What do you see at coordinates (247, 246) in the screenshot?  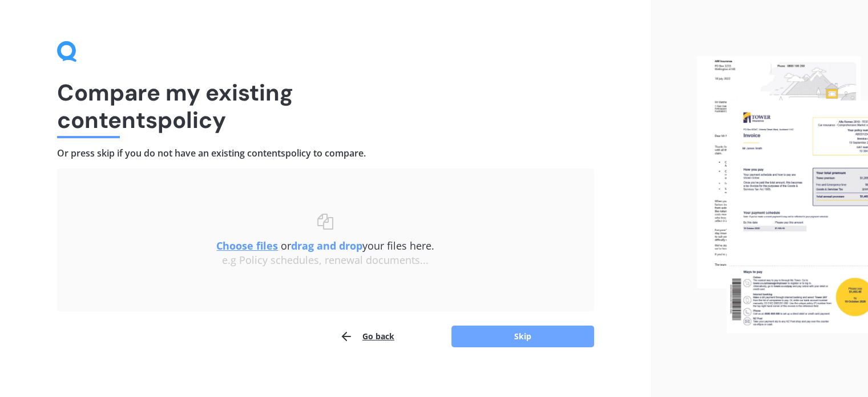 I see `u: Choose files` at bounding box center [247, 246].